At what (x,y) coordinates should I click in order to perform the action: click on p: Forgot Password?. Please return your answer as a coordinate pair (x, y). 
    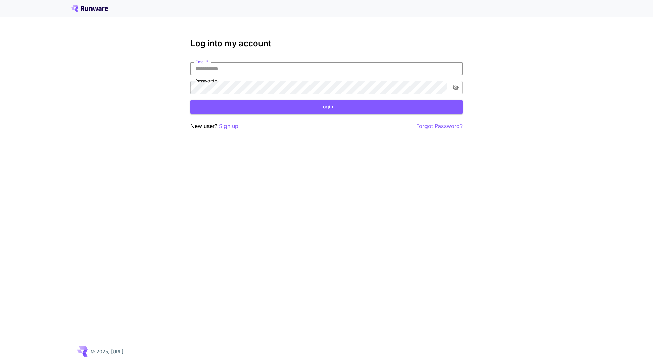
    Looking at the image, I should click on (440, 126).